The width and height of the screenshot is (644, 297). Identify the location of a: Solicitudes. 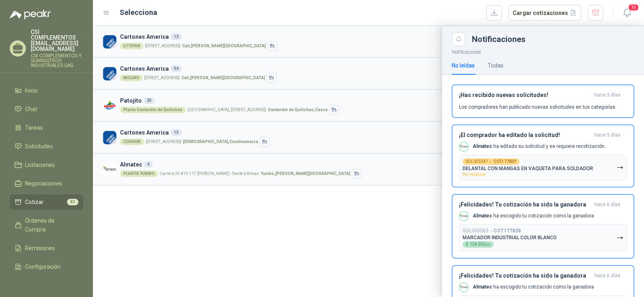
(47, 146).